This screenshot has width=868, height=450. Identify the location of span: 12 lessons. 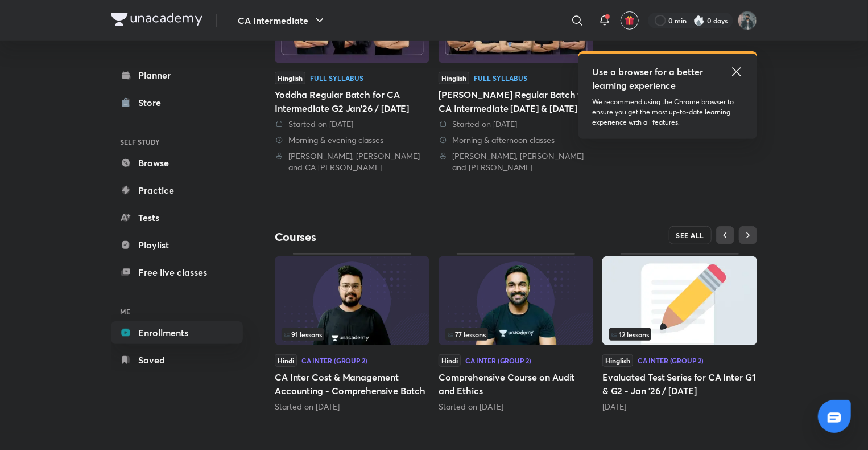
(630, 334).